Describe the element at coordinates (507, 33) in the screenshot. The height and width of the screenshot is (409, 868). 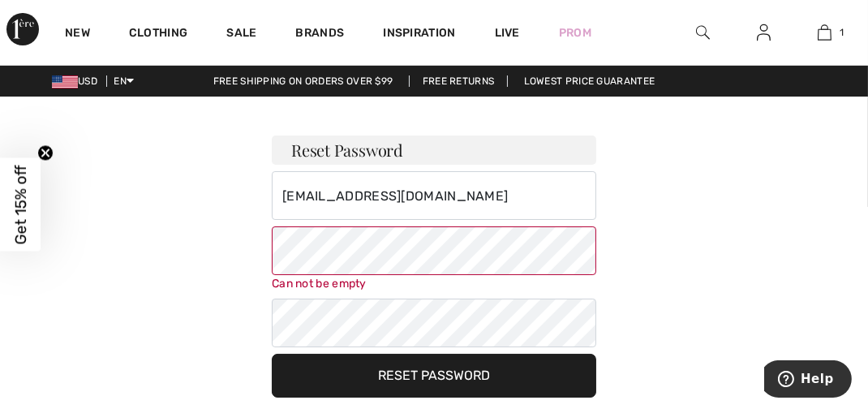
I see `a: Live` at that location.